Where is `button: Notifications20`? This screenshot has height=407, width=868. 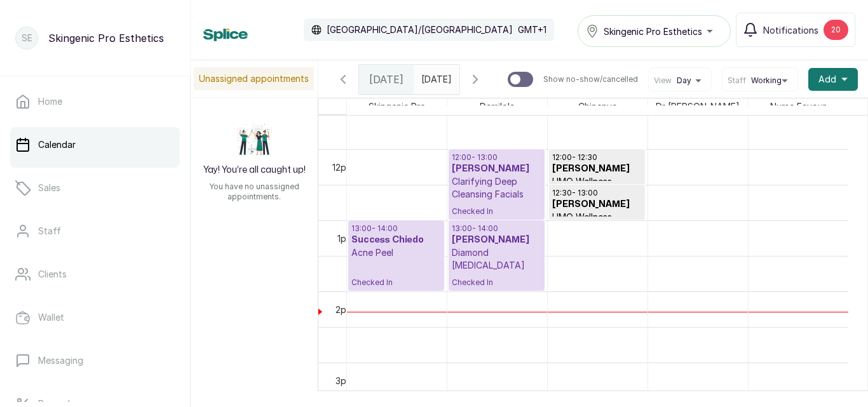 button: Notifications20 is located at coordinates (796, 30).